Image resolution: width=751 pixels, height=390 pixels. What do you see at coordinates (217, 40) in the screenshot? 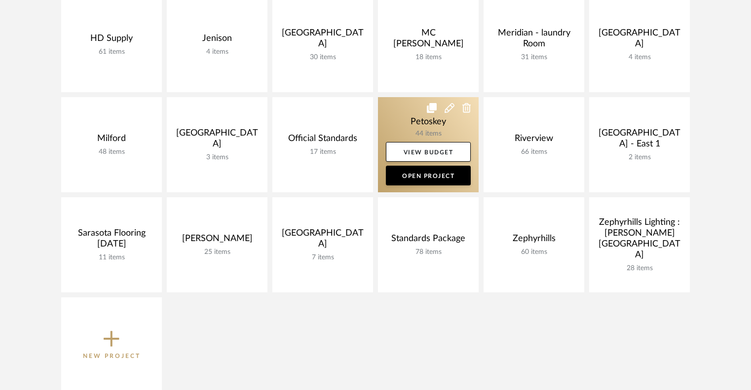
I see `div: Jenison` at bounding box center [217, 40].